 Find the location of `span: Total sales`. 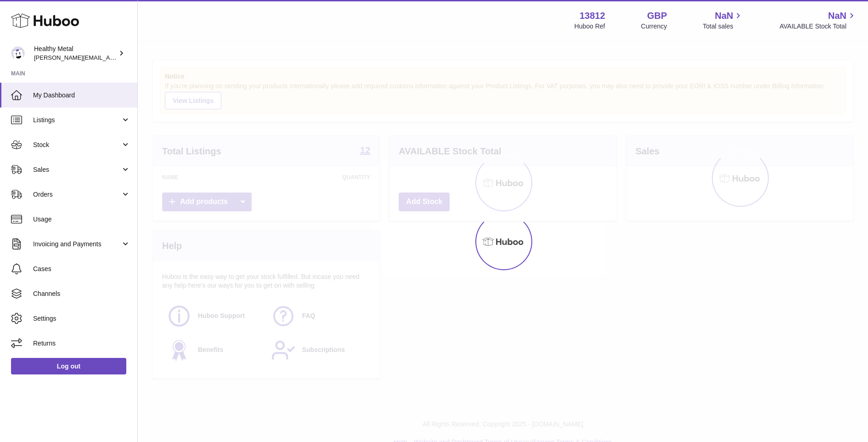

span: Total sales is located at coordinates (723, 26).